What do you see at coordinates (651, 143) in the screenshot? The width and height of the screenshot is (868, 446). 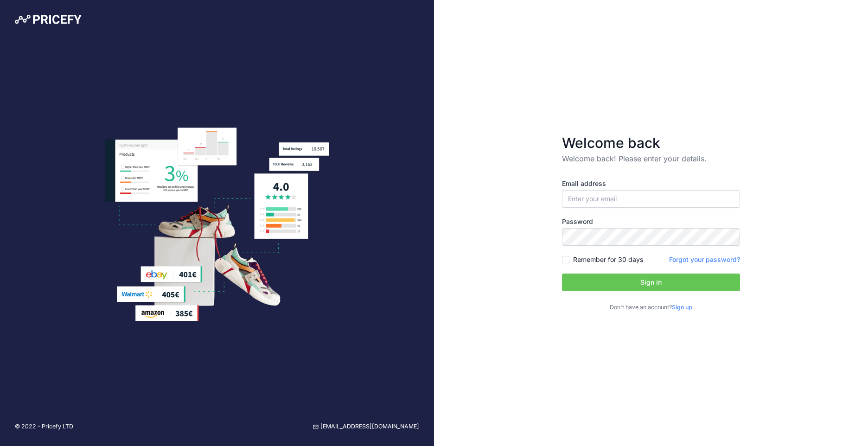 I see `h3: Welcome back` at bounding box center [651, 143].